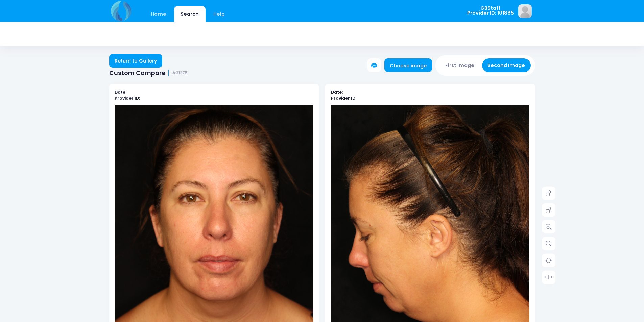 The image size is (644, 322). I want to click on a: Choose image, so click(409, 65).